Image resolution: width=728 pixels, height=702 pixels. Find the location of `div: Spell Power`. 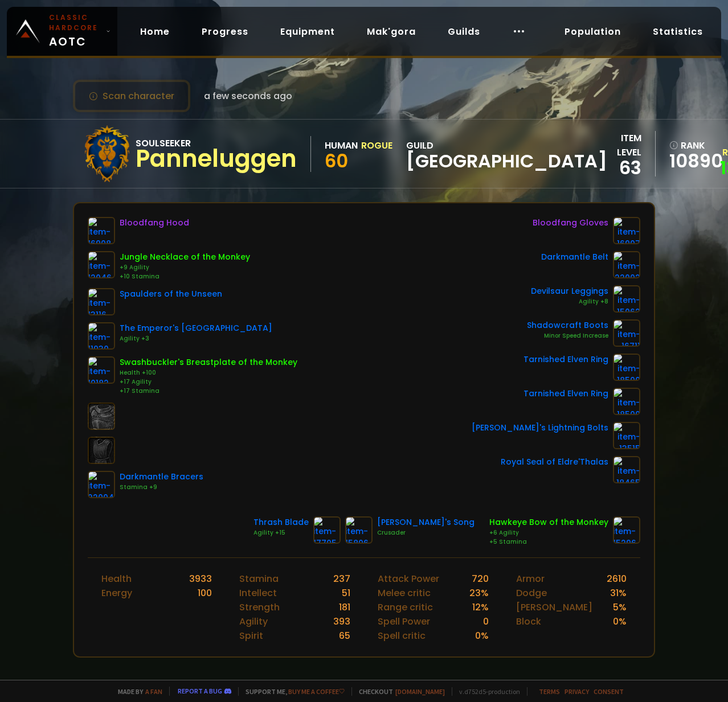

div: Spell Power is located at coordinates (404, 622).